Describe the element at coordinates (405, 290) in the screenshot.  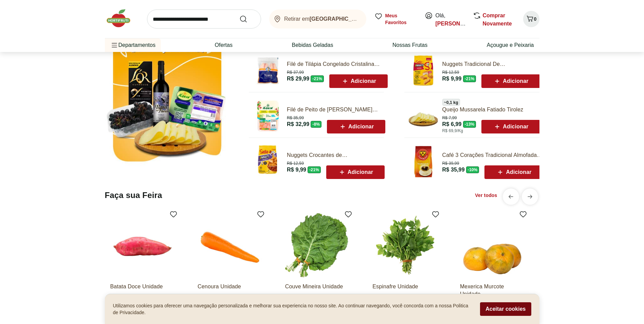
I see `a: Espinafre Unidade` at that location.